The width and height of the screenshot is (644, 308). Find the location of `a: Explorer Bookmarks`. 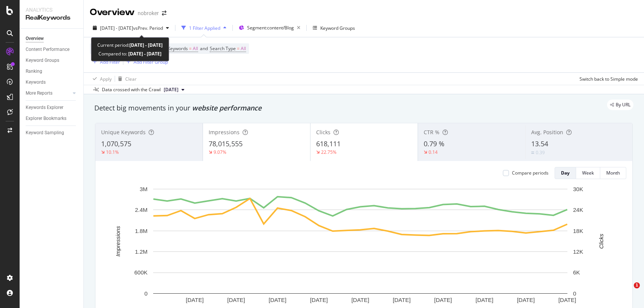

a: Explorer Bookmarks is located at coordinates (52, 118).